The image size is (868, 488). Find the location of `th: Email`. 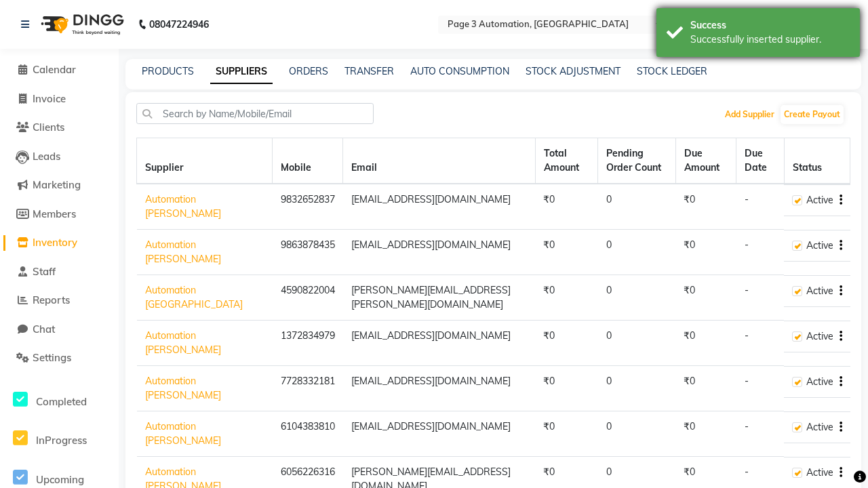

th: Email is located at coordinates (440, 161).